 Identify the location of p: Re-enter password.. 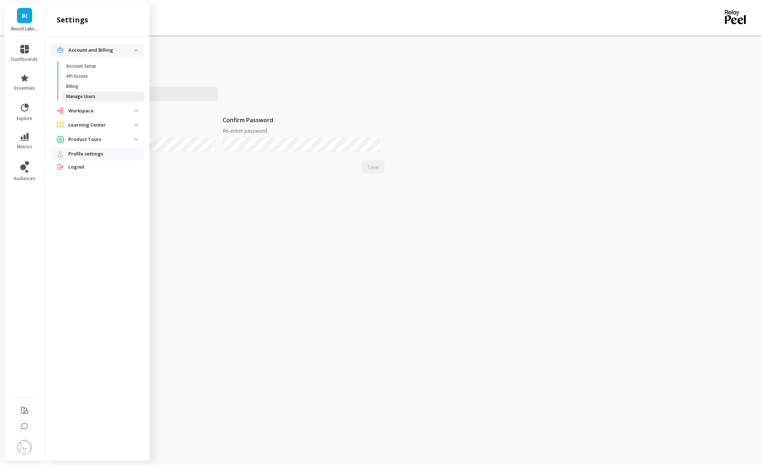
(245, 131).